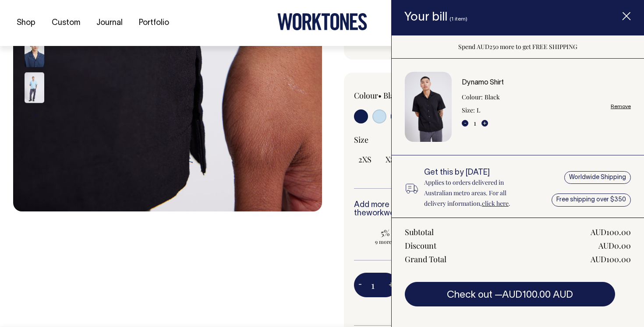 The height and width of the screenshot is (327, 644). What do you see at coordinates (66, 23) in the screenshot?
I see `a: Custom` at bounding box center [66, 23].